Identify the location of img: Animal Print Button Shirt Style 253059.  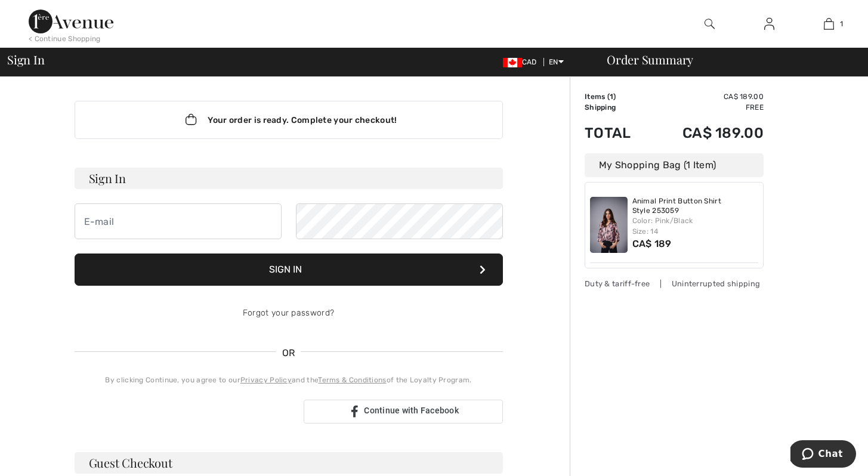
(609, 225).